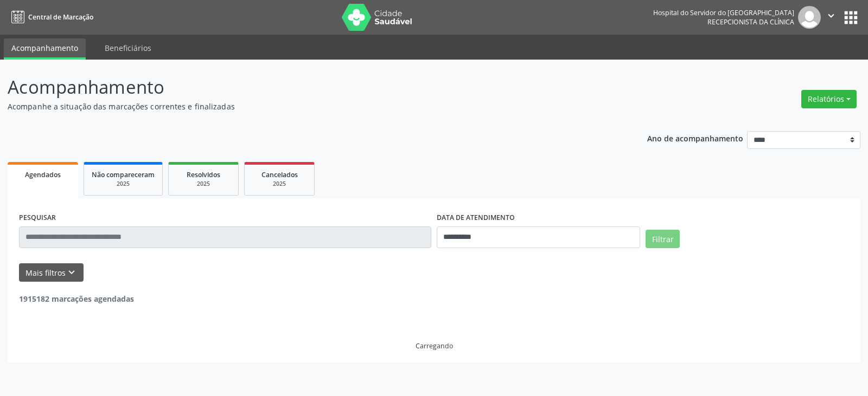 Image resolution: width=868 pixels, height=396 pixels. What do you see at coordinates (306, 87) in the screenshot?
I see `p: Acompanhamento` at bounding box center [306, 87].